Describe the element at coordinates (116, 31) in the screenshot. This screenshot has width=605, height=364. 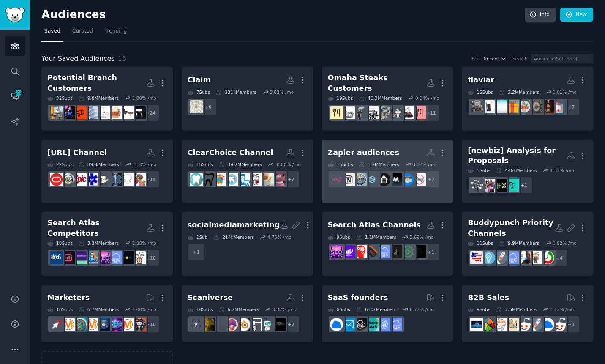
I see `span: Trending` at that location.